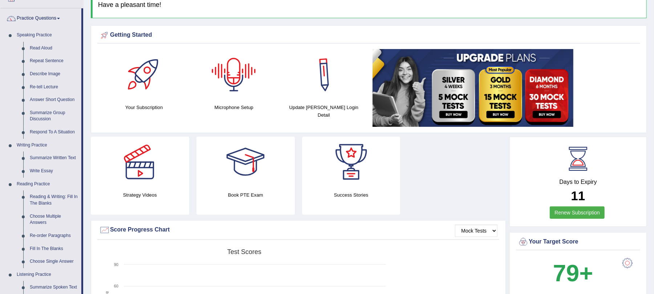 The height and width of the screenshot is (294, 654). I want to click on div: Your Target Score, so click(578, 242).